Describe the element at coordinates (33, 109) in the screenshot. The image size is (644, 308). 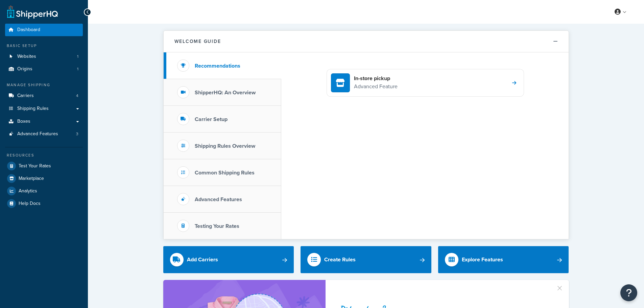
I see `span: Shipping Rules` at that location.